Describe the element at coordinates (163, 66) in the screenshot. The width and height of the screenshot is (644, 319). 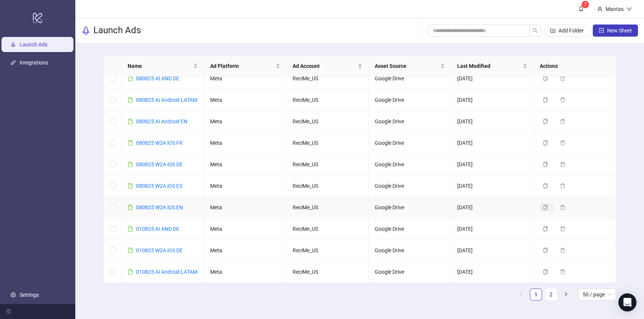
I see `th: Name` at that location.